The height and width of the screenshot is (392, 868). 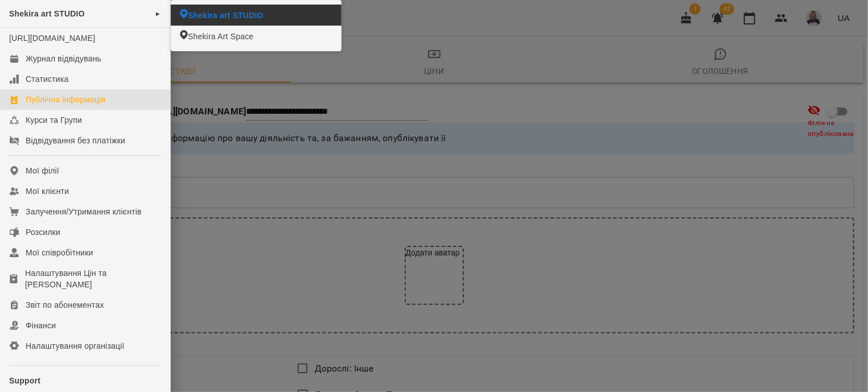 I want to click on div: Публічна інформація, so click(x=65, y=100).